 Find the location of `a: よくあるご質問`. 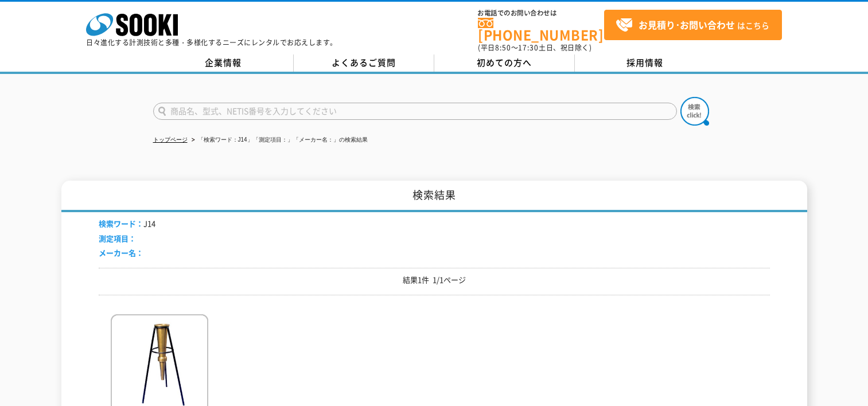

a: よくあるご質問 is located at coordinates (364, 63).